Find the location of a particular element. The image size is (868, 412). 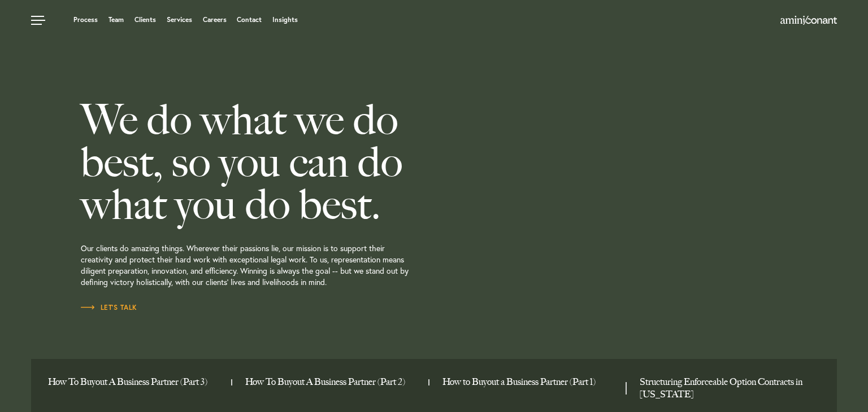

a: Insights is located at coordinates (285, 20).